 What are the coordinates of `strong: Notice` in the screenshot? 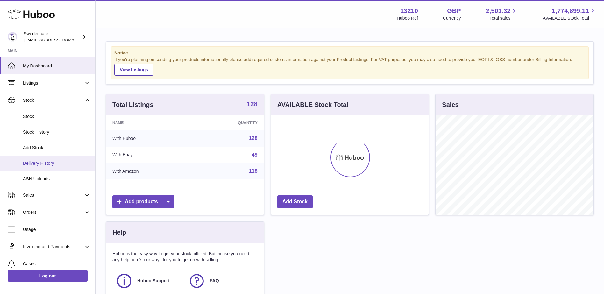 It's located at (349, 53).